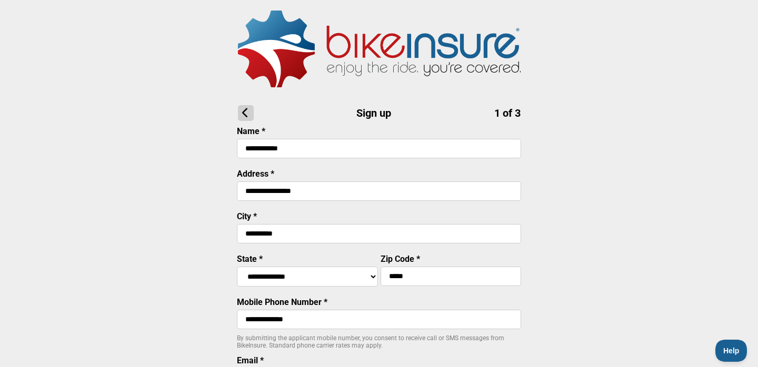 This screenshot has width=758, height=367. What do you see at coordinates (251, 131) in the screenshot?
I see `label: Name *` at bounding box center [251, 131].